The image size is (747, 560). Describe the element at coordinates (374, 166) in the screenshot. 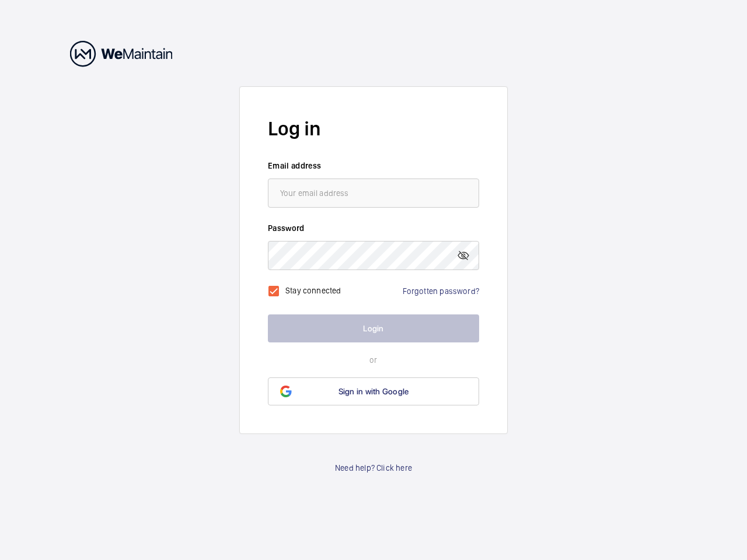

I see `label: Email address` at that location.